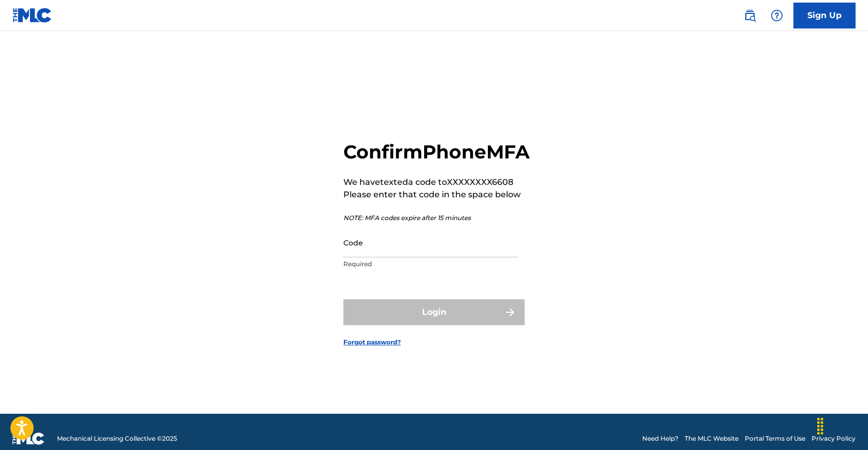  Describe the element at coordinates (437, 218) in the screenshot. I see `p: NOTE: MFA codes expire after 15 minutes` at that location.